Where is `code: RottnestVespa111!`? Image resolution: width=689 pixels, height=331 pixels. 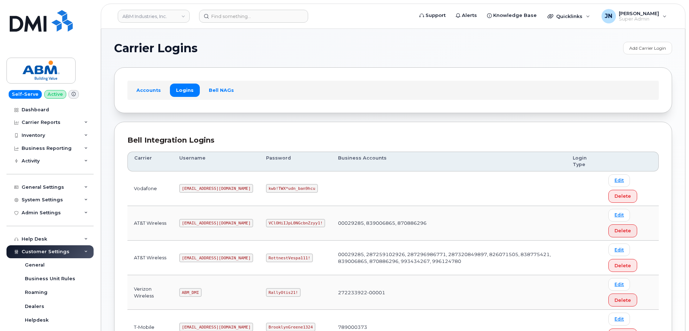 code: RottnestVespa111! is located at coordinates (289, 258).